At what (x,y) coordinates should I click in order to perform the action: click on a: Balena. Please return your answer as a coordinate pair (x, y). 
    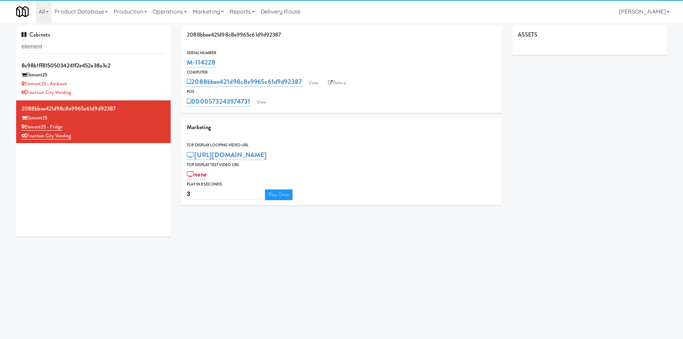
    Looking at the image, I should click on (337, 83).